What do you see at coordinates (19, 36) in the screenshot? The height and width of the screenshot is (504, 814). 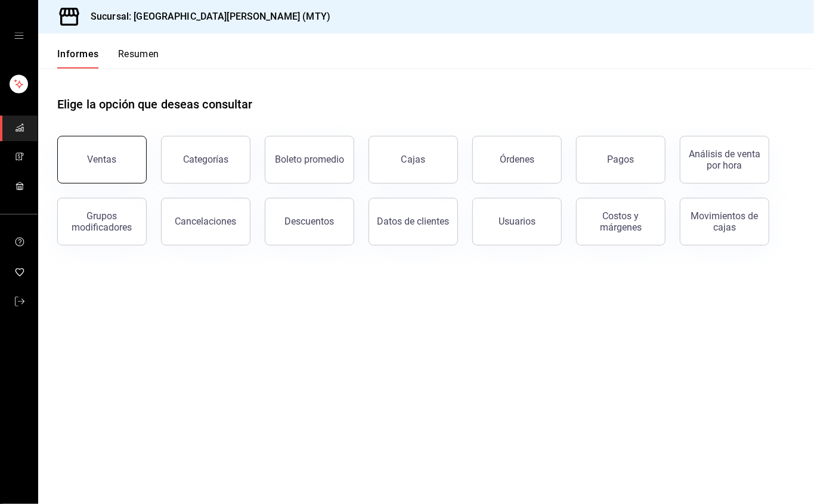 I see `button: cajón abierto` at bounding box center [19, 36].